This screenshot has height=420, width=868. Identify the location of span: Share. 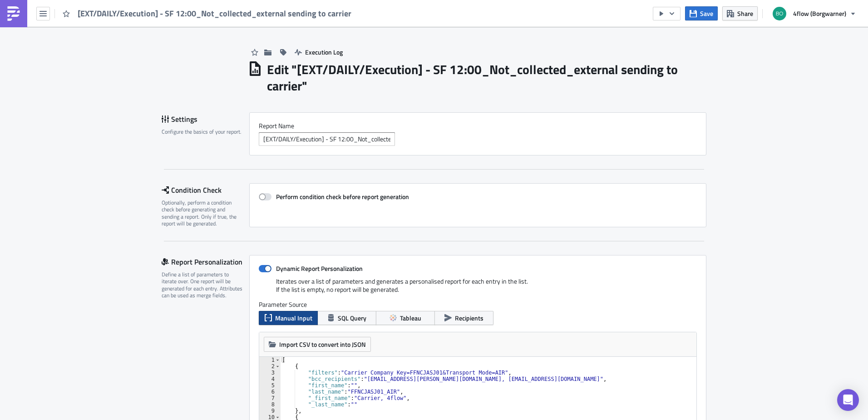
(745, 13).